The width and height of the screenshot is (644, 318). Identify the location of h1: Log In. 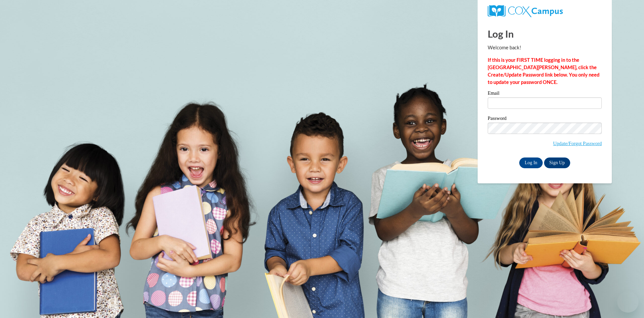
(545, 33).